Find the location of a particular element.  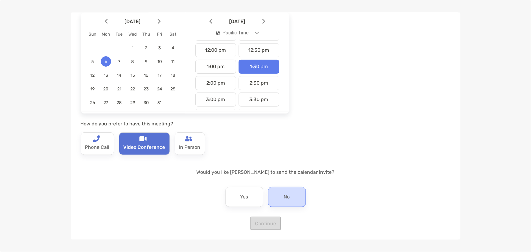

span: 26 is located at coordinates (92, 103).